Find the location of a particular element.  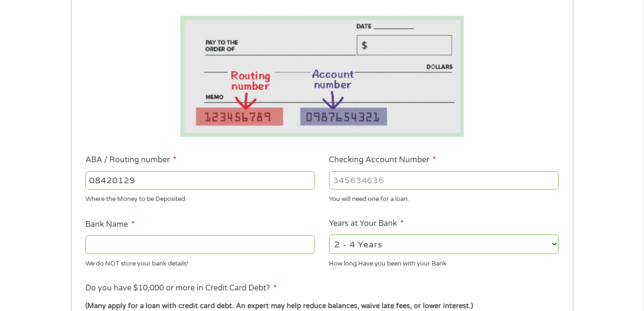

div: Where the Money to be Deposited is located at coordinates (200, 198).